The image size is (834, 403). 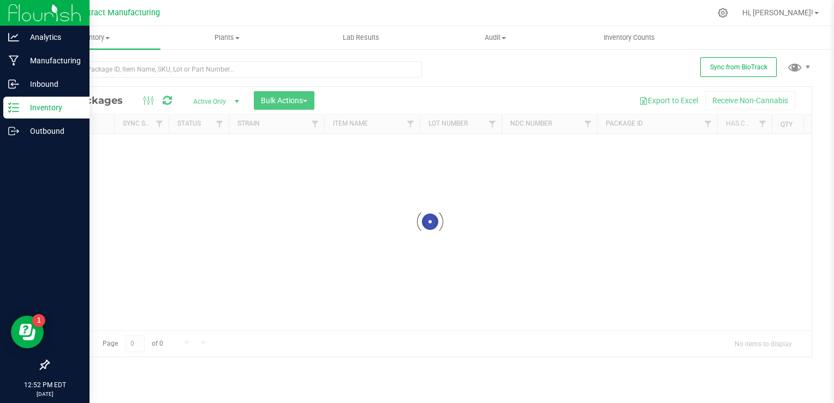 I want to click on button: Sync from BioTrack, so click(x=739, y=67).